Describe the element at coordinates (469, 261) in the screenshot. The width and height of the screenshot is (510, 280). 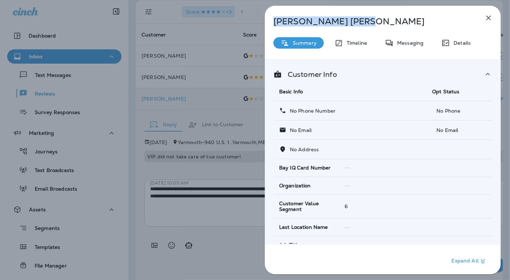
I see `p: Expand All` at that location.